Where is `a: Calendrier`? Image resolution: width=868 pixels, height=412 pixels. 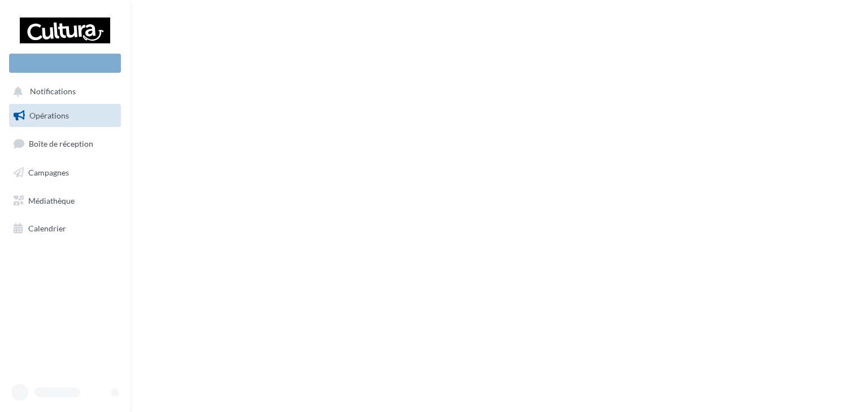 a: Calendrier is located at coordinates (65, 229).